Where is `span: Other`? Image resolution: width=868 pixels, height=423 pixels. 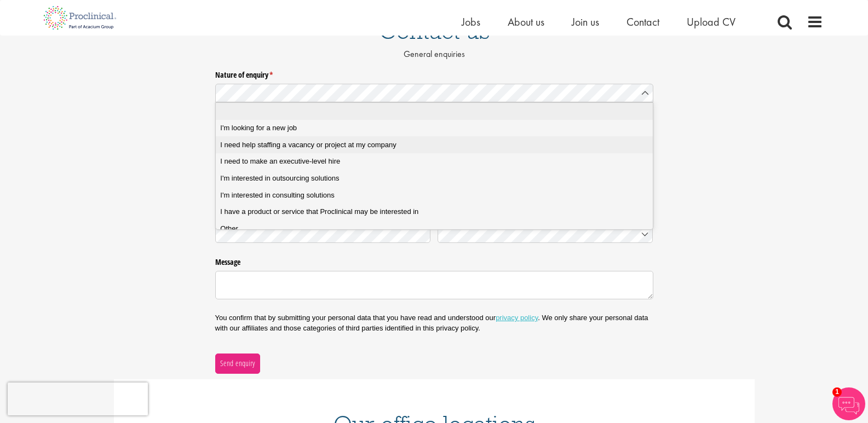
span: Other is located at coordinates (229, 229).